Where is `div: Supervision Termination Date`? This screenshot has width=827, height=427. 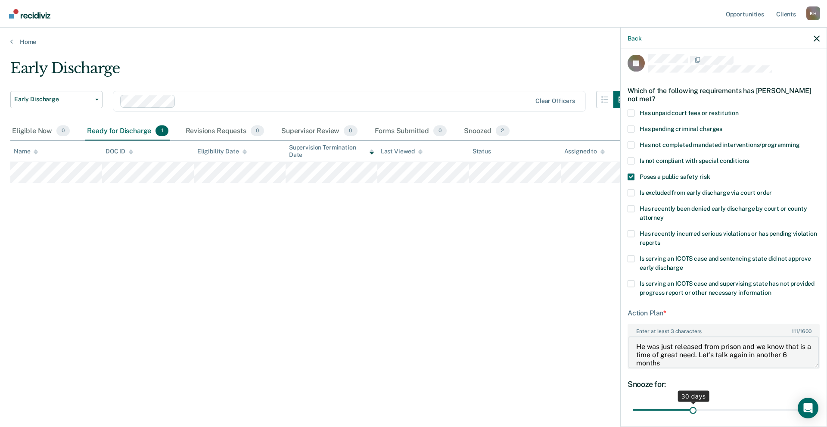 div: Supervision Termination Date is located at coordinates (331, 151).